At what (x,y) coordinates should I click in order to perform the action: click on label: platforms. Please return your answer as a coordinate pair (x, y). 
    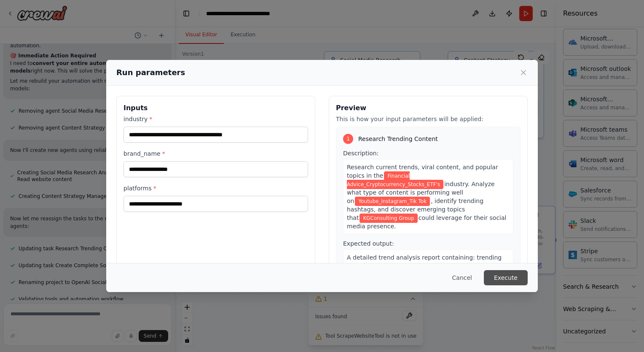
    Looking at the image, I should click on (216, 188).